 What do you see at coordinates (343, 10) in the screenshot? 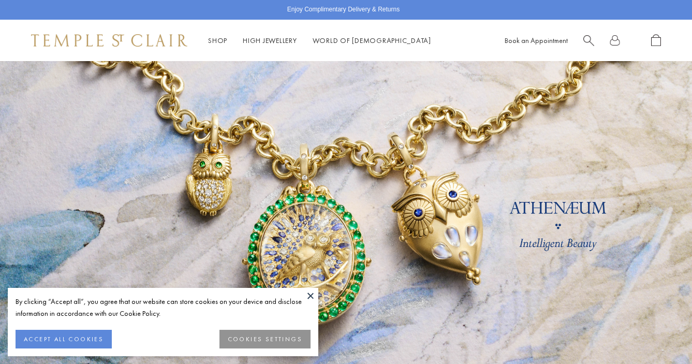
I see `p: Enjoy Complimentary Delivery & Returns` at bounding box center [343, 10].